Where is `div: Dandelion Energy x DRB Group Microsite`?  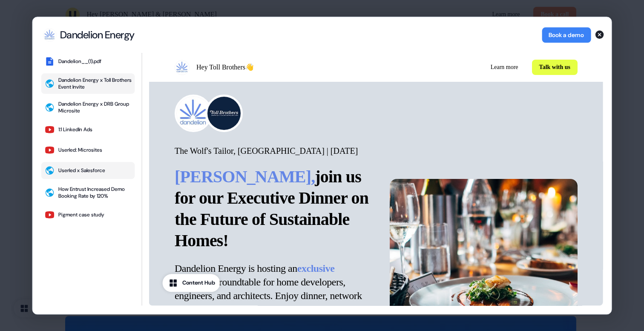 div: Dandelion Energy x DRB Group Microsite is located at coordinates (95, 107).